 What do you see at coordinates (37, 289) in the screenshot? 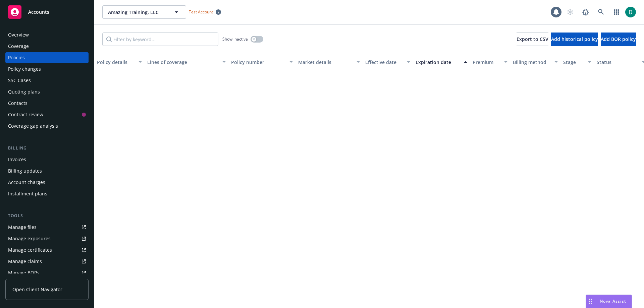
I see `span: Open Client Navigator` at bounding box center [37, 289].